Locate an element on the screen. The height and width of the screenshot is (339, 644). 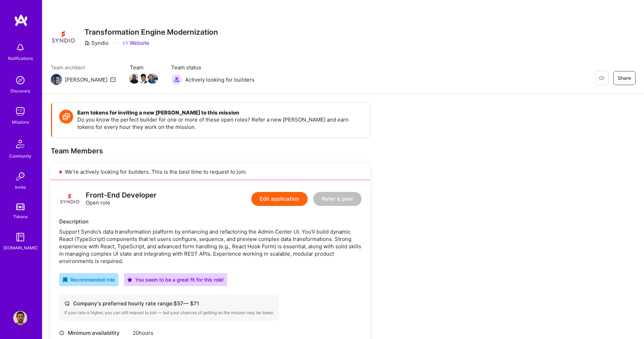
div: Discovery is located at coordinates (20, 90).